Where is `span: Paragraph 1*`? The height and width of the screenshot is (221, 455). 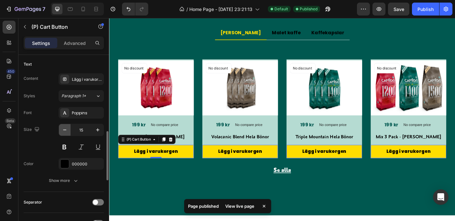 span: Paragraph 1* is located at coordinates (74, 96).